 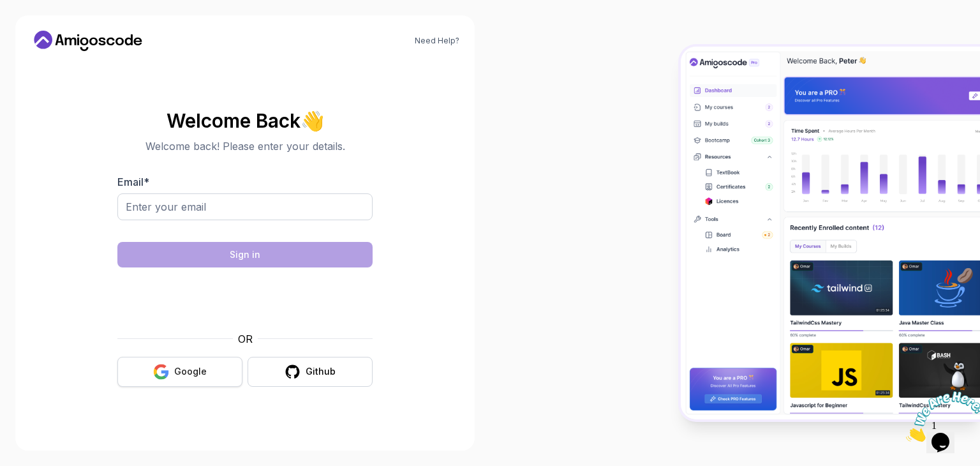 I want to click on div: CloseChat attention grabber, so click(x=40, y=30).